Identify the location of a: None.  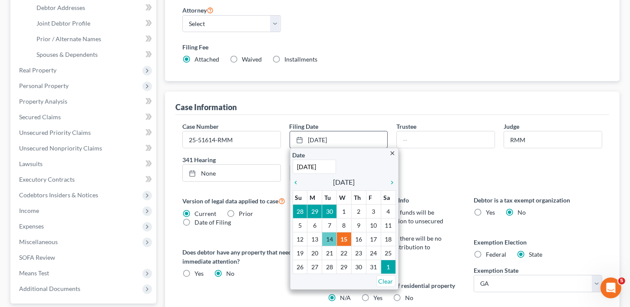
(231, 173).